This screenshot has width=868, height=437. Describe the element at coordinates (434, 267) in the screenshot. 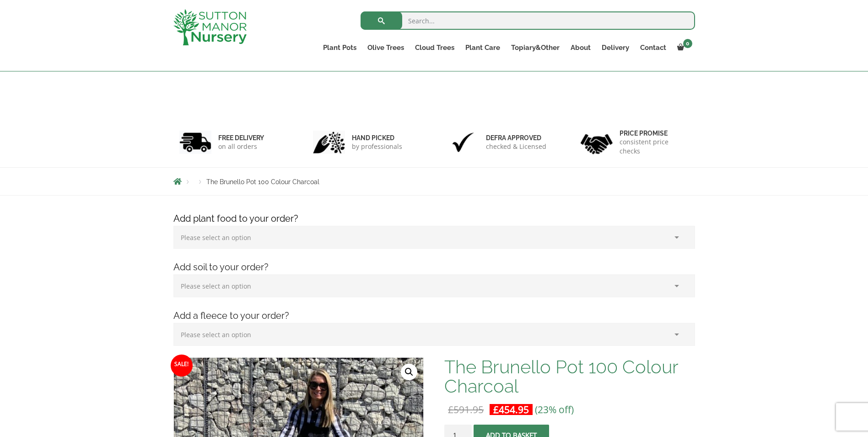

I see `h4: Add soil to your order?` at that location.